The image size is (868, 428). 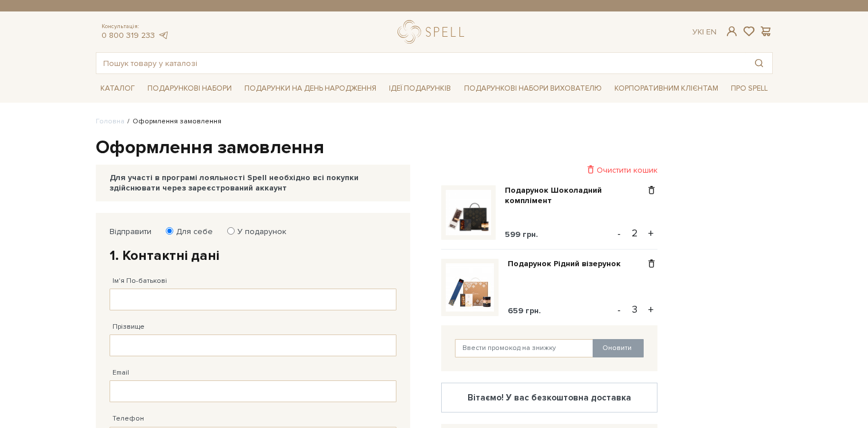 I want to click on a: Корпоративним клієнтам, so click(x=666, y=88).